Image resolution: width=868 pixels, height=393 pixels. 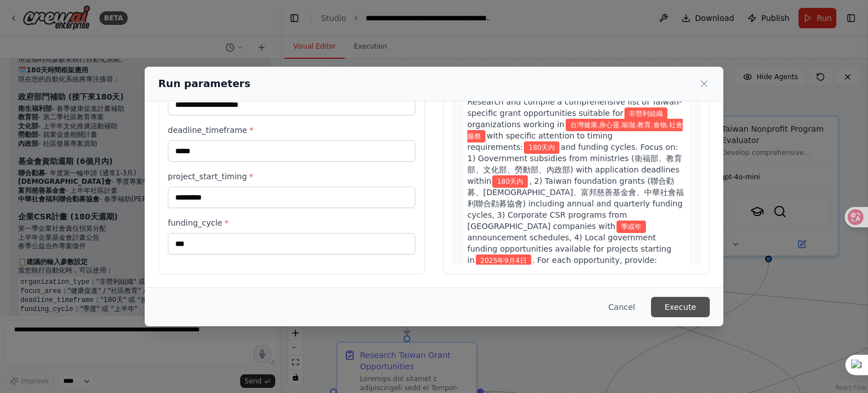 I want to click on span: announcement schedules, 4) Local government funding opportunities available for projects starting in, so click(x=569, y=249).